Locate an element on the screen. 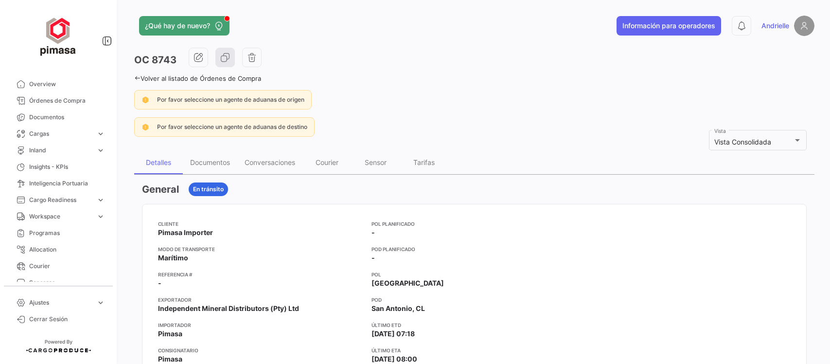  span: Workspace is located at coordinates (61, 216).